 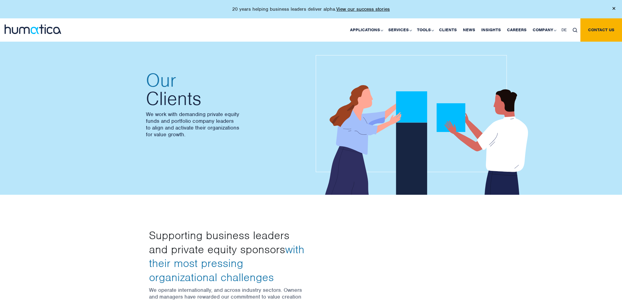 What do you see at coordinates (311, 9) in the screenshot?
I see `p: 20 years helping business leaders deliver alpha.` at bounding box center [311, 9].